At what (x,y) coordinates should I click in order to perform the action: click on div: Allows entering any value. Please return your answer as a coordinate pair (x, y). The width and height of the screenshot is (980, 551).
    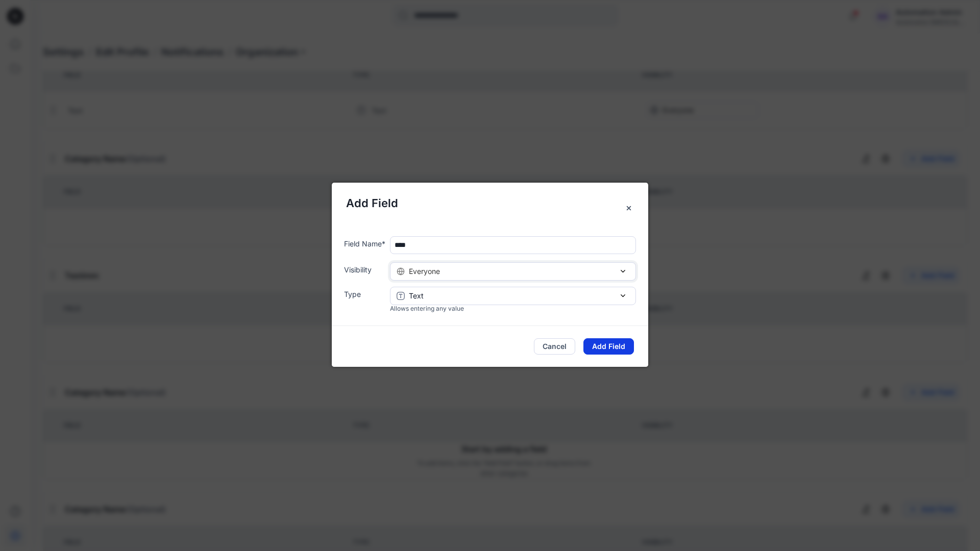
    Looking at the image, I should click on (513, 309).